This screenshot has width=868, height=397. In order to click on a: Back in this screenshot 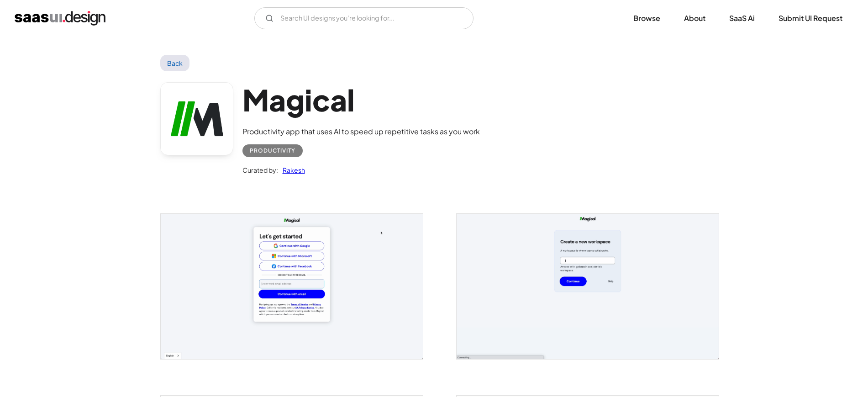, I will do `click(175, 63)`.